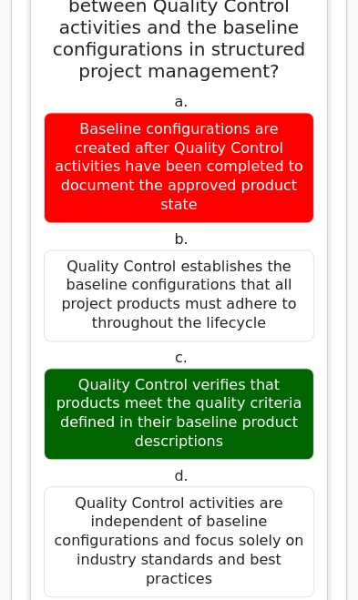 This screenshot has width=358, height=600. Describe the element at coordinates (180, 239) in the screenshot. I see `span: b.` at that location.